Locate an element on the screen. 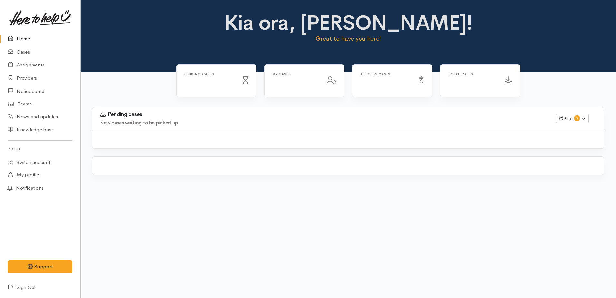 The image size is (616, 298). h6: My cases is located at coordinates (295, 74).